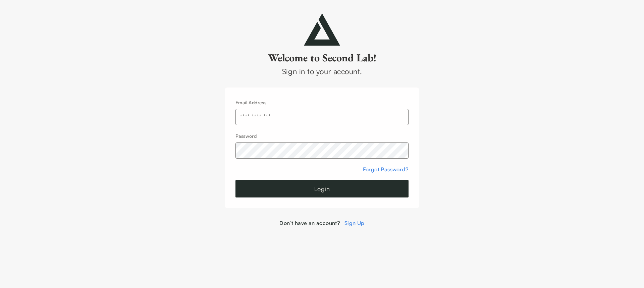 The image size is (644, 288). Describe the element at coordinates (322, 189) in the screenshot. I see `button: Login` at that location.